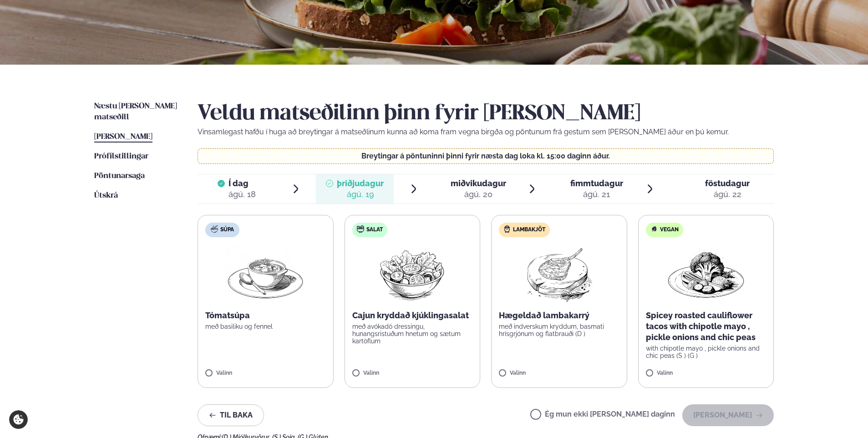 The width and height of the screenshot is (868, 438). I want to click on button: Til baka, so click(231, 415).